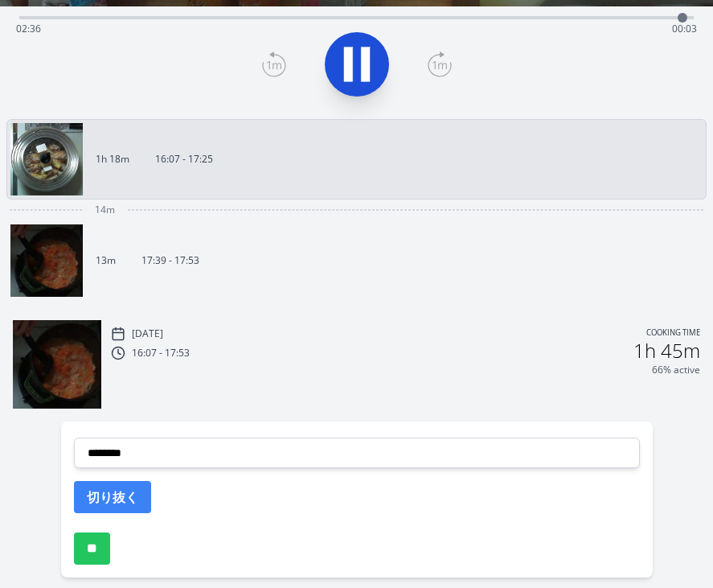 The image size is (713, 588). I want to click on img: 251005070805_thumb.jpeg, so click(46, 159).